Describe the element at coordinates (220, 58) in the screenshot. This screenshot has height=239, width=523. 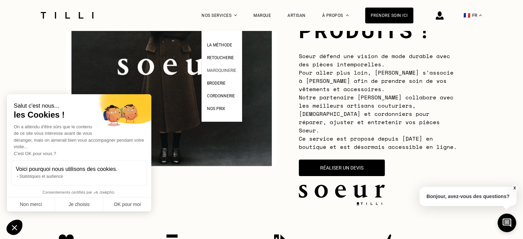
I see `span: Retoucherie` at that location.